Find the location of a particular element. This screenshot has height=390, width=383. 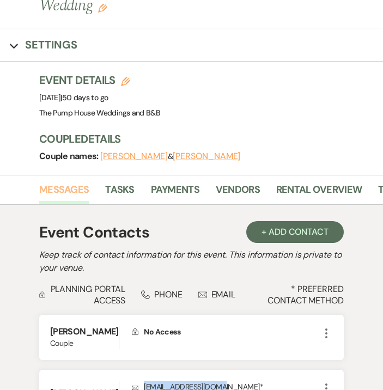

span: No Access is located at coordinates (162, 332).